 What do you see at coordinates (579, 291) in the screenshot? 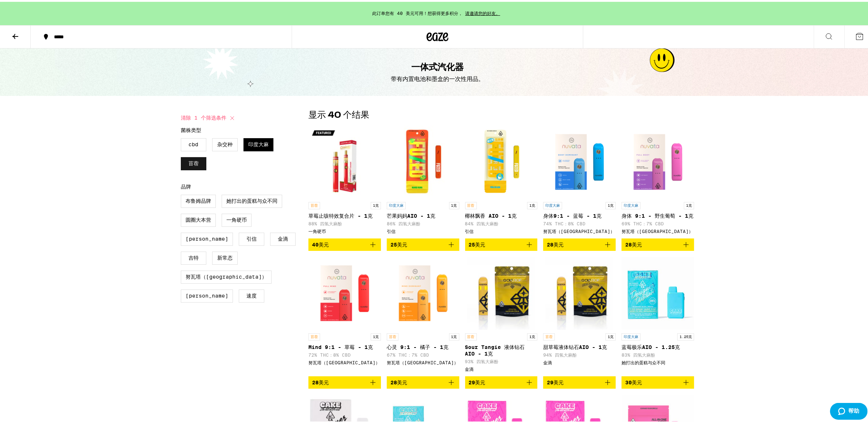
I see `img: GoldDrop - 甜草莓液体钻石 AIO - 1克` at bounding box center [579, 291].